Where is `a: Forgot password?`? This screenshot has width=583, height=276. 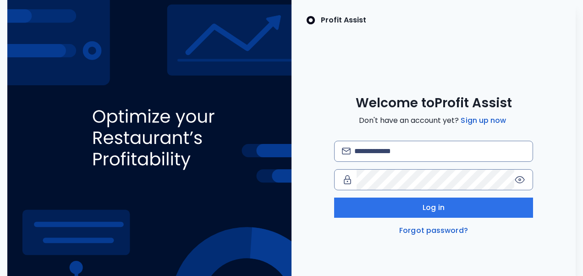 a: Forgot password? is located at coordinates (433, 230).